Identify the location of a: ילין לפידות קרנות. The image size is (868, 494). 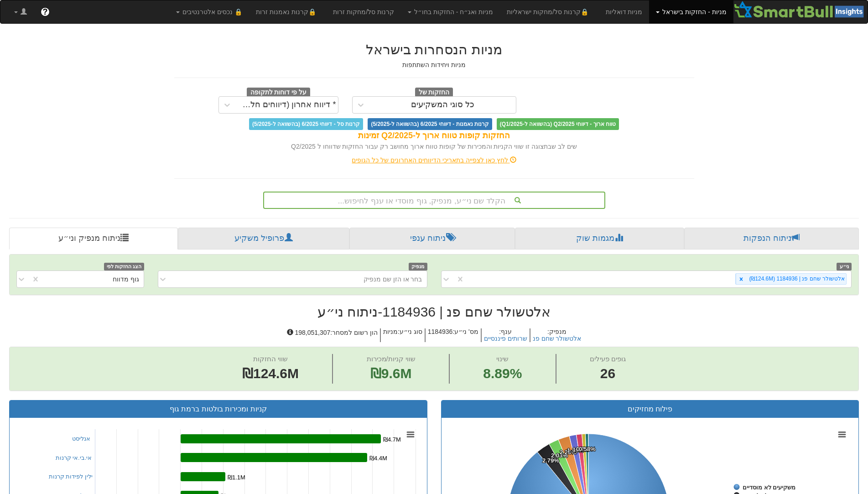
(71, 476).